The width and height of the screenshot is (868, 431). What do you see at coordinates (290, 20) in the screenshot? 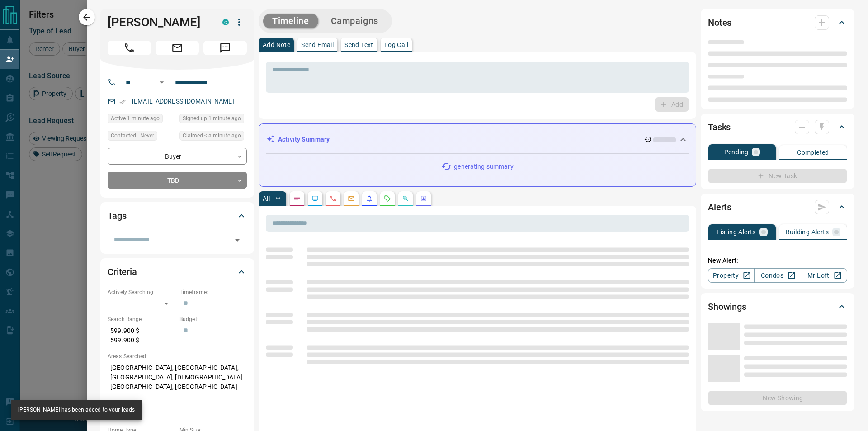
I see `button: Timeline` at bounding box center [290, 20].